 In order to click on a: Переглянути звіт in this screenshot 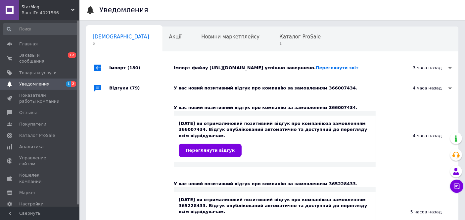, I will do `click(337, 68)`.